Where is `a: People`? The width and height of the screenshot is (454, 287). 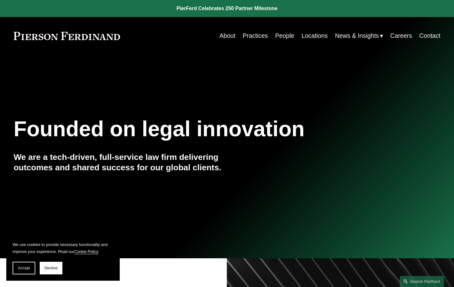
a: People is located at coordinates (284, 36).